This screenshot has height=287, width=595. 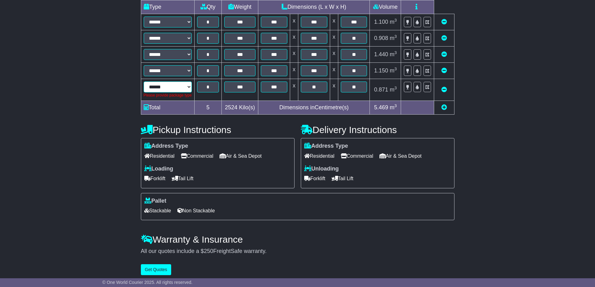 I want to click on td: 5, so click(x=208, y=108).